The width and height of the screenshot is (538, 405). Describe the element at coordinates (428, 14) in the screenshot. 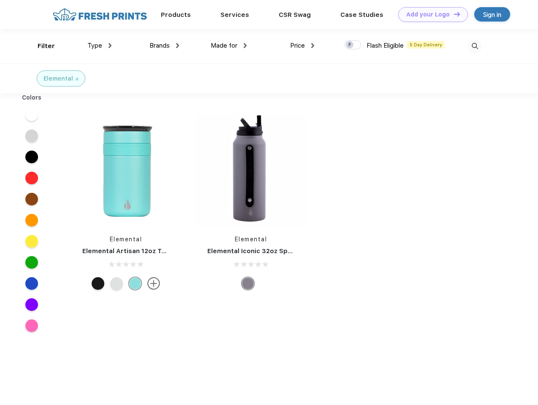

I see `div: Add your Logo` at that location.